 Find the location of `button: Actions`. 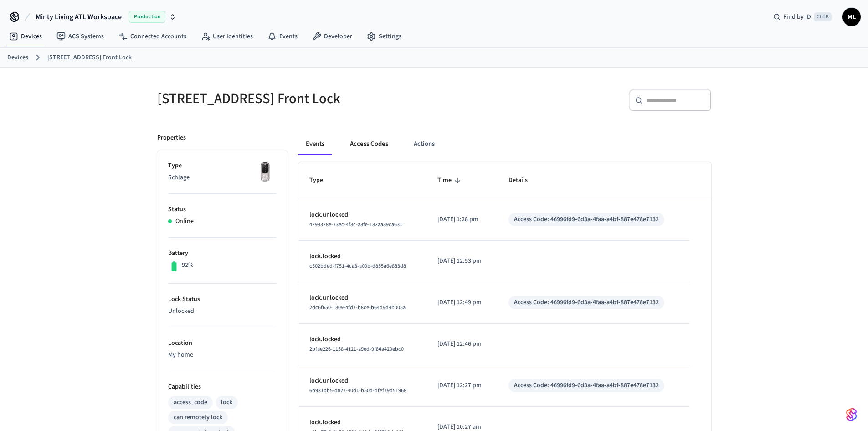

button: Actions is located at coordinates (424, 144).